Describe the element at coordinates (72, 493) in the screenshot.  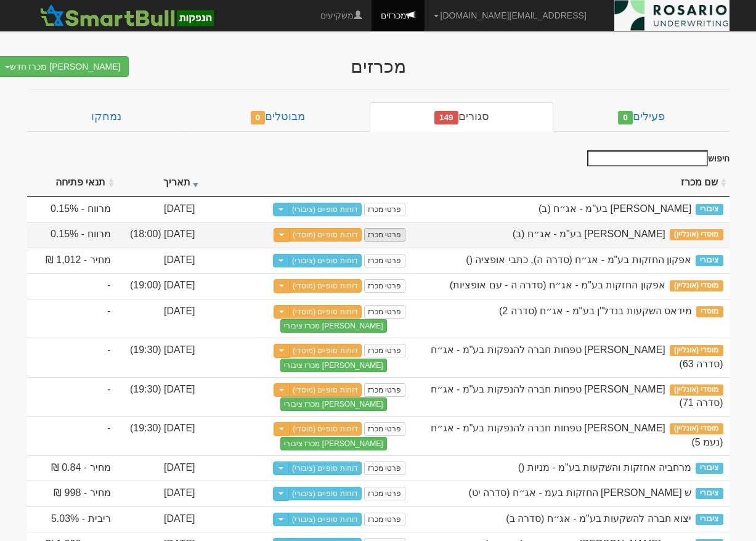
I see `td: מחיר - 998 ₪` at that location.